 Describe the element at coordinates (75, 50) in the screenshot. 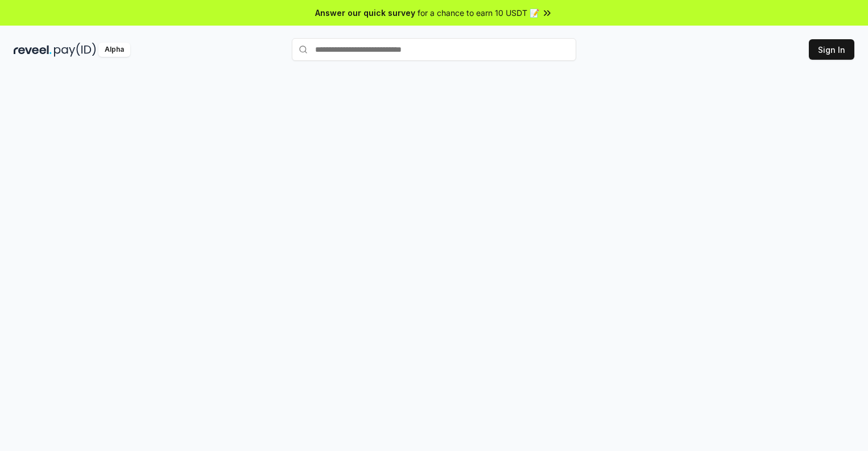

I see `img: pay_id` at that location.